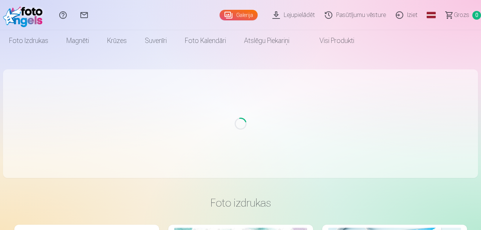 Image resolution: width=481 pixels, height=230 pixels. Describe the element at coordinates (241, 203) in the screenshot. I see `h3: Foto izdrukas` at that location.